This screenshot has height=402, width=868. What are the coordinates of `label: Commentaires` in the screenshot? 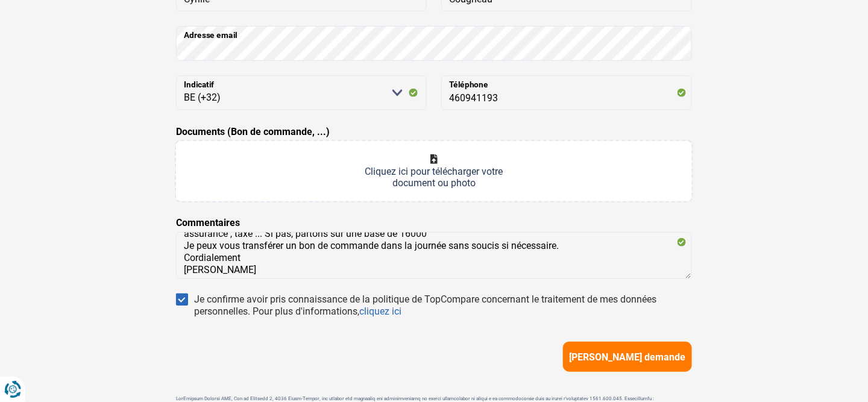 It's located at (208, 223).